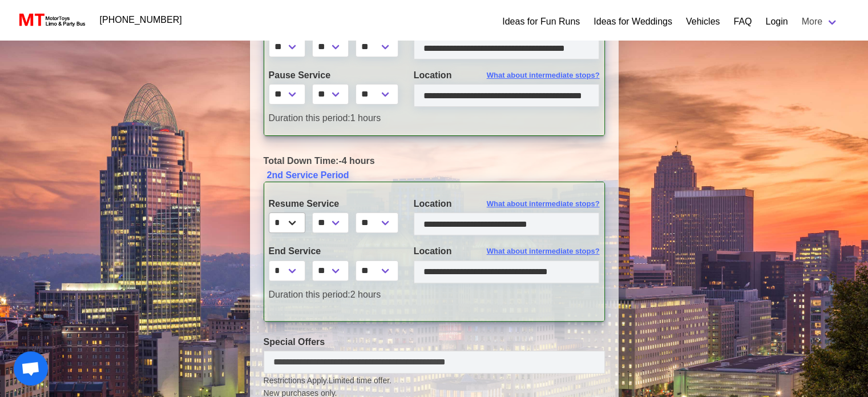 The height and width of the screenshot is (397, 868). Describe the element at coordinates (434, 342) in the screenshot. I see `label: Special Offers` at that location.